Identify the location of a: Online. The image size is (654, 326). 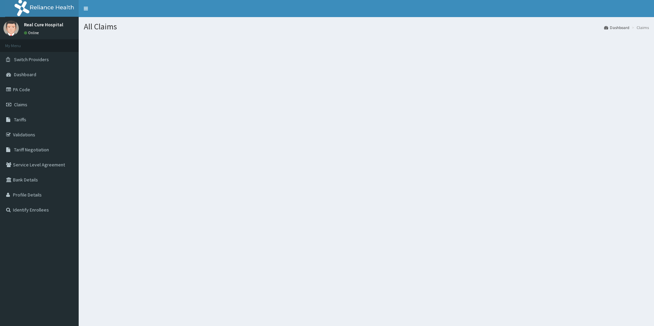
(32, 33).